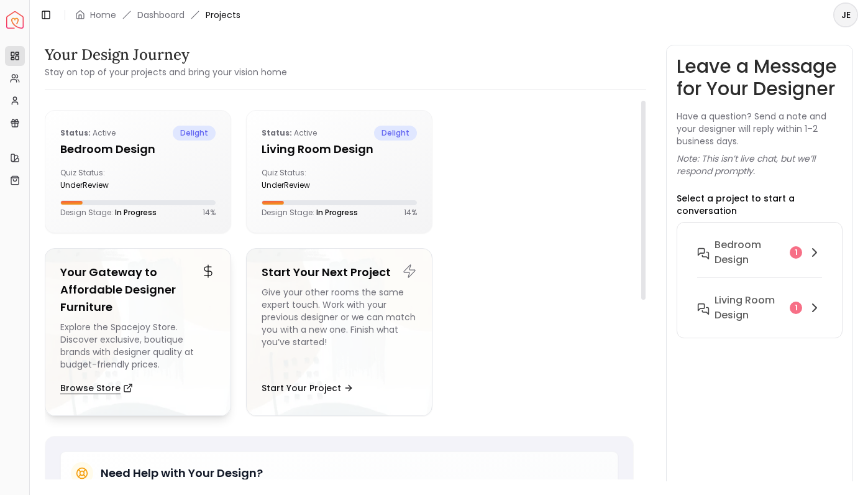  I want to click on a: Home, so click(103, 15).